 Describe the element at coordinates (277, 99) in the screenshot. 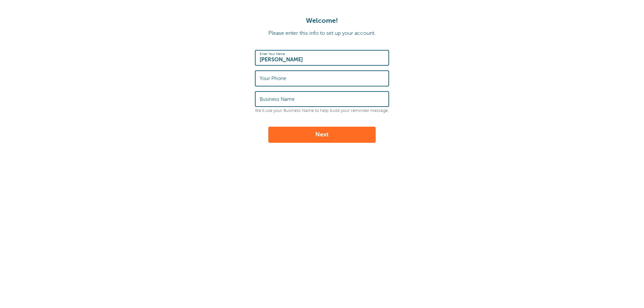

I see `label: Business Name` at that location.